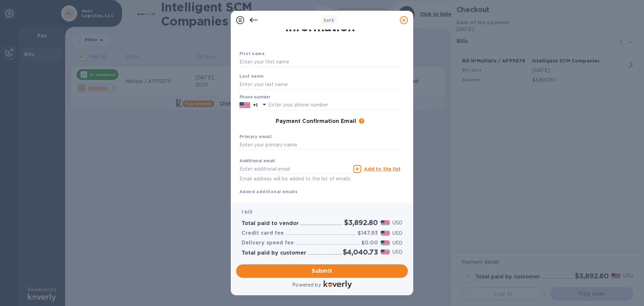 The width and height of the screenshot is (644, 306). What do you see at coordinates (320, 84) in the screenshot?
I see `input: Enter your last name` at bounding box center [320, 84].